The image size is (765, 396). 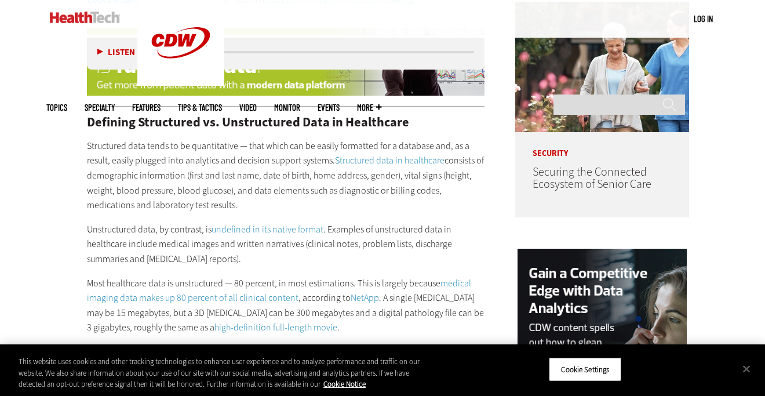 What do you see at coordinates (592, 178) in the screenshot?
I see `a: Securing the Connected Ecosystem of Senior Care` at bounding box center [592, 178].